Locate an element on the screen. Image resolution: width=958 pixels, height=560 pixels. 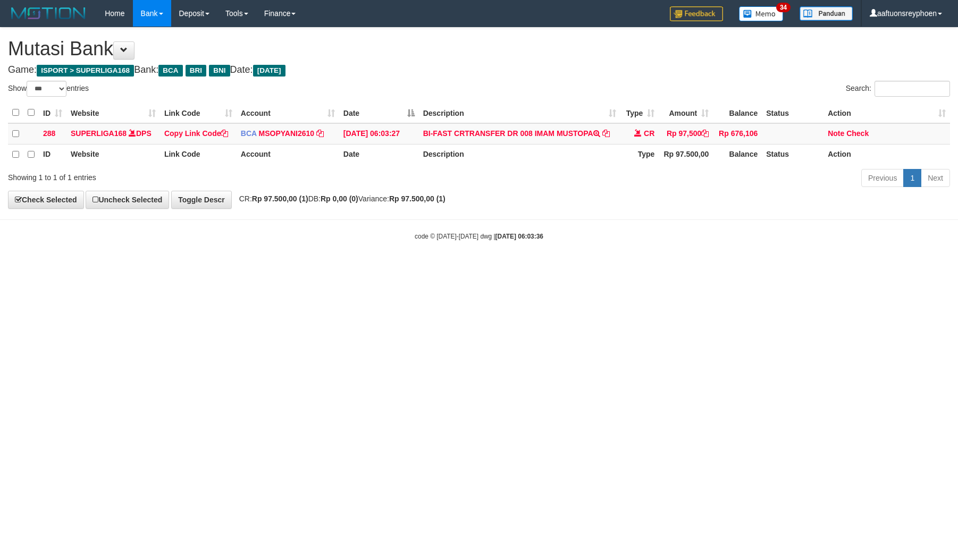
h4: Game: Bank: Date: is located at coordinates (479, 70).